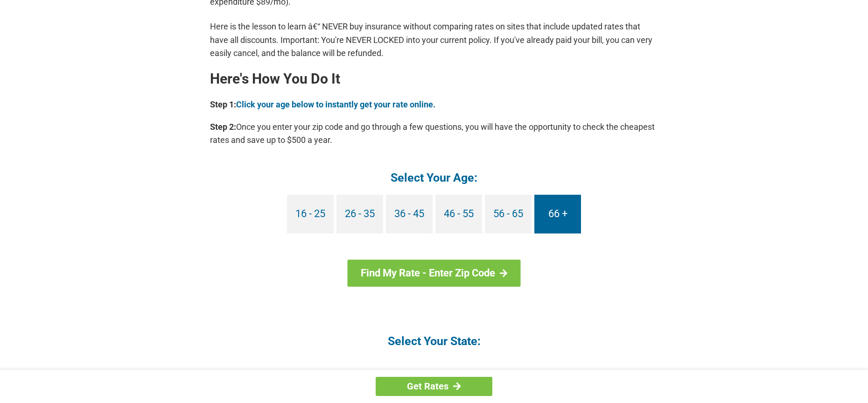 The width and height of the screenshot is (868, 403). What do you see at coordinates (434, 78) in the screenshot?
I see `h2: Here's How You Do It` at bounding box center [434, 78].